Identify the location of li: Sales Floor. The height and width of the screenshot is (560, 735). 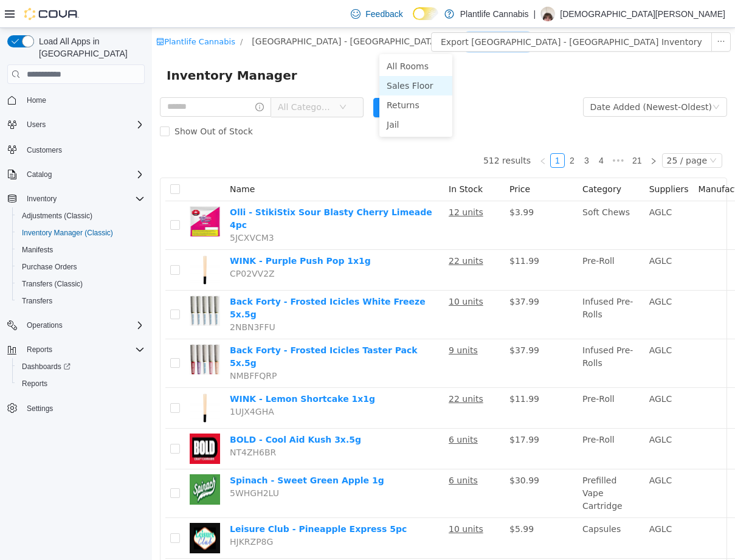
(264, 58).